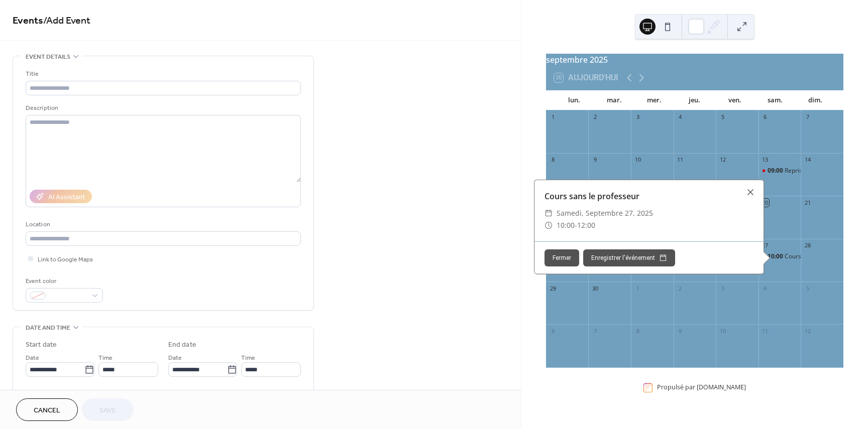 The width and height of the screenshot is (868, 429). What do you see at coordinates (574, 100) in the screenshot?
I see `div: lun.` at bounding box center [574, 100].